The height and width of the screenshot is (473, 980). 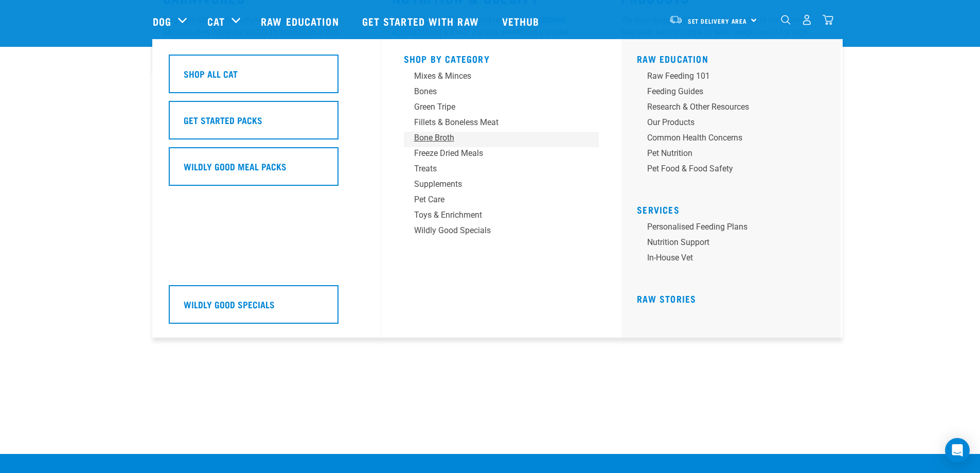 What do you see at coordinates (502, 170) in the screenshot?
I see `a: Treats` at bounding box center [502, 170].